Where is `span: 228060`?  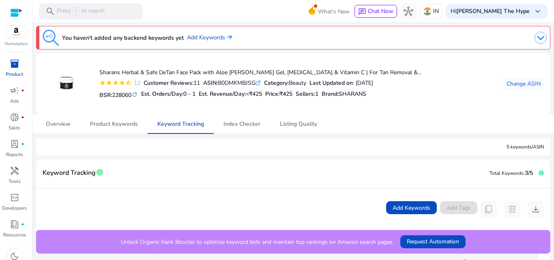 span: 228060 is located at coordinates (122, 95).